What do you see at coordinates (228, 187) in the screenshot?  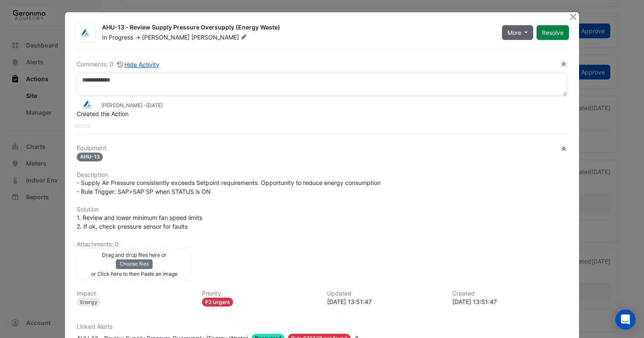 I see `span: - Supply Air Pressure consistently exceeds Setpoint requirements. Opportunity to reduce energy co...` at bounding box center [228, 187].